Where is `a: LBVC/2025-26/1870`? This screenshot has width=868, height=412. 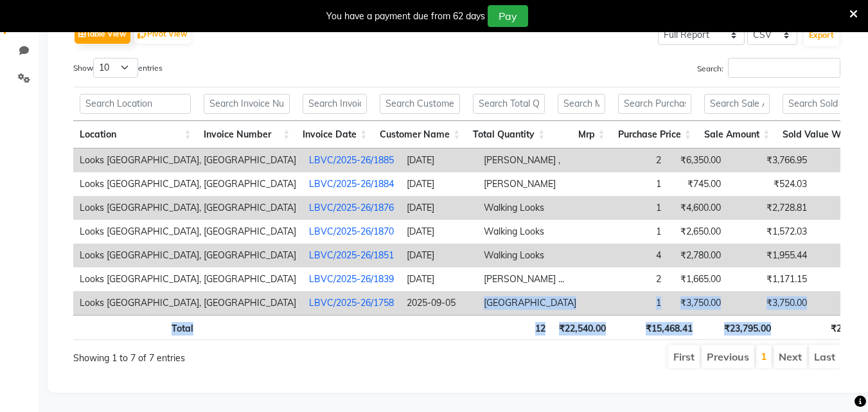 a: LBVC/2025-26/1870 is located at coordinates (352, 231).